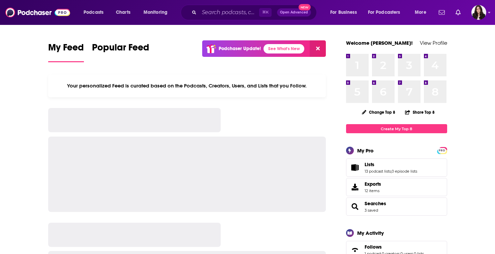  Describe the element at coordinates (420, 12) in the screenshot. I see `span: More` at that location.